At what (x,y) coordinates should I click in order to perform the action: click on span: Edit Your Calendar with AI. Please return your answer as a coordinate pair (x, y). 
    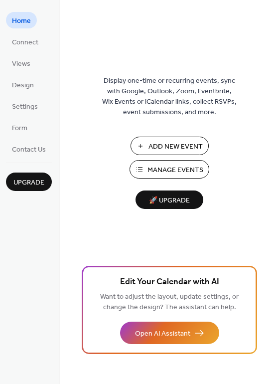
    Looking at the image, I should click on (169, 282).